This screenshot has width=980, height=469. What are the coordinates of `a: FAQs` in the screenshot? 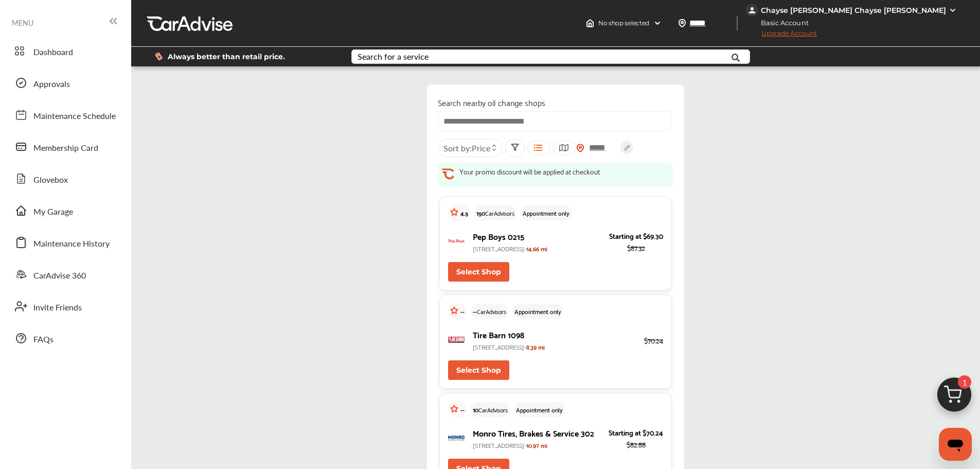 It's located at (65, 338).